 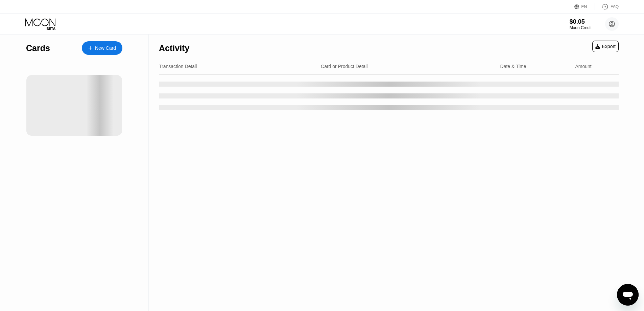 What do you see at coordinates (344, 67) in the screenshot?
I see `div: Card or Product Detail` at bounding box center [344, 67].